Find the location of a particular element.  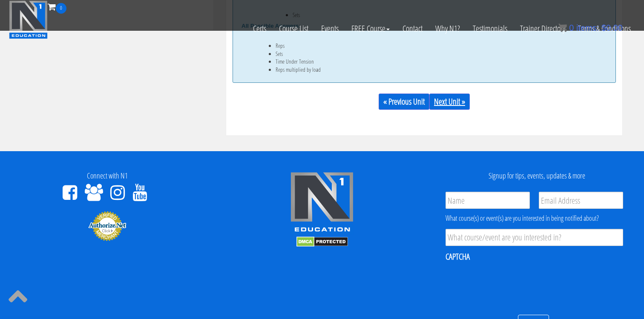

a: Trainer Directory is located at coordinates (542, 28).